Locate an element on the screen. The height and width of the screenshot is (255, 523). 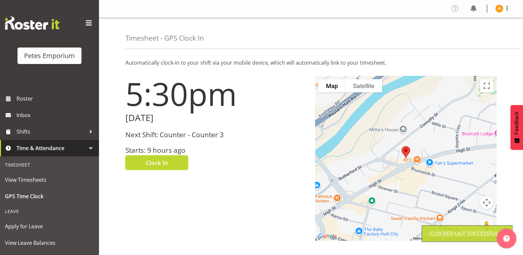
span: View Timesheets is located at coordinates (50, 180).